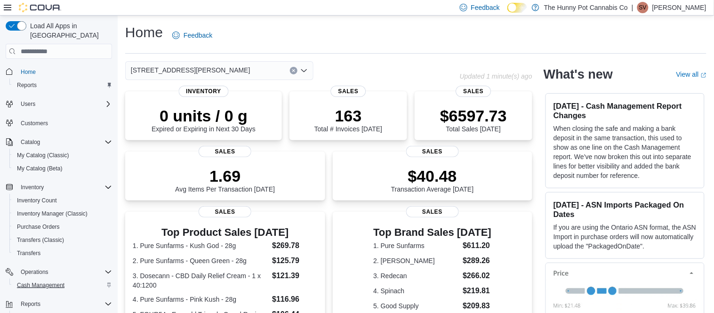 The width and height of the screenshot is (714, 313). What do you see at coordinates (40, 8) in the screenshot?
I see `img: Cova` at bounding box center [40, 8].